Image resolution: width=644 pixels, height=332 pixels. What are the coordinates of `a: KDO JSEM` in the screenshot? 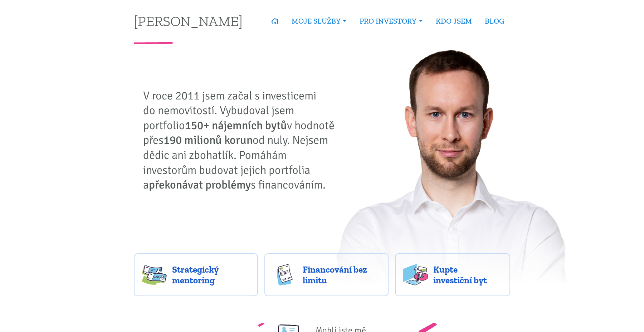 It's located at (454, 21).